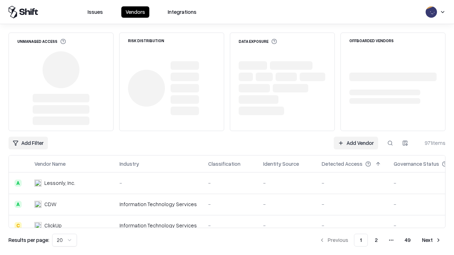 Image resolution: width=454 pixels, height=255 pixels. Describe the element at coordinates (431, 143) in the screenshot. I see `div: 971 items` at that location.